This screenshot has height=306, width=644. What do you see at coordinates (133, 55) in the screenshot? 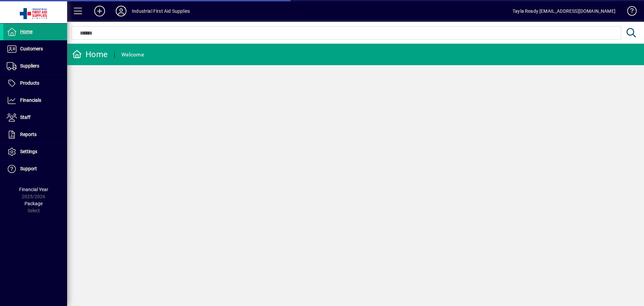
I see `div: Welcome` at bounding box center [133, 55].